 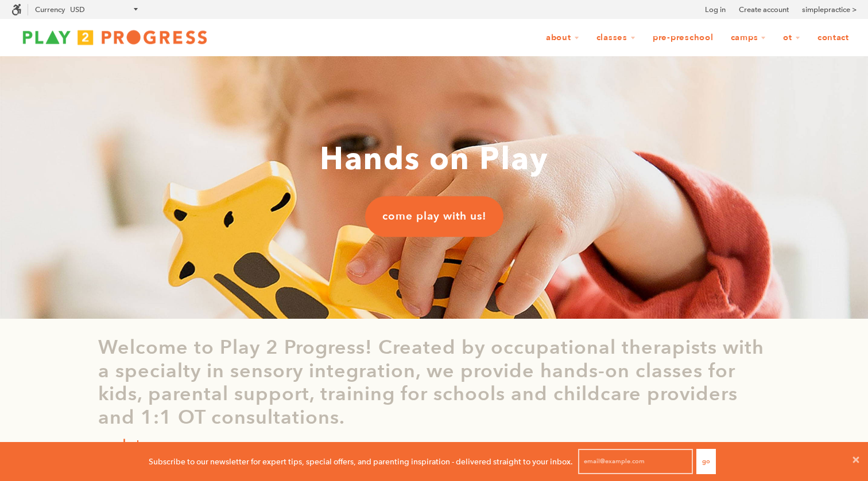 I want to click on a: Camps, so click(x=748, y=38).